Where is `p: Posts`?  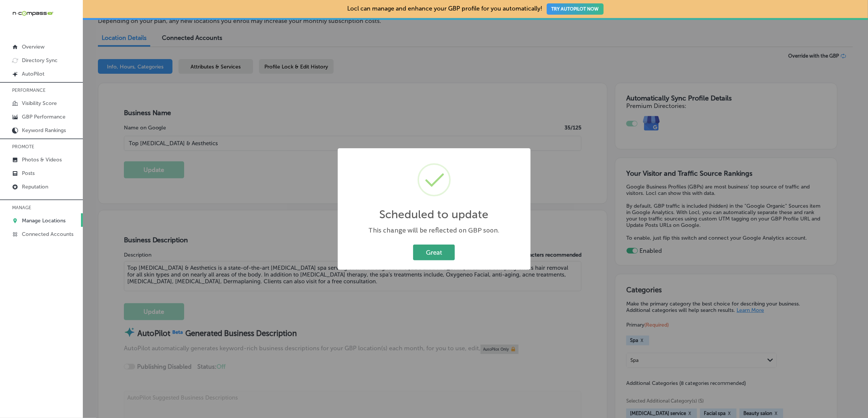 p: Posts is located at coordinates (28, 173).